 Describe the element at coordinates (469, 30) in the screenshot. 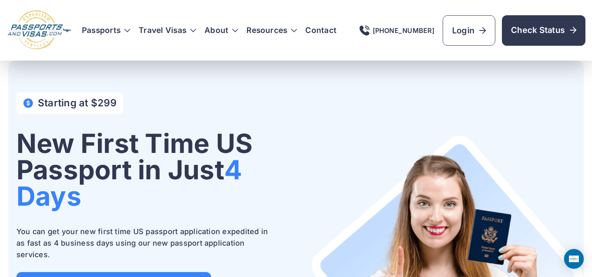

I see `a: Login` at that location.